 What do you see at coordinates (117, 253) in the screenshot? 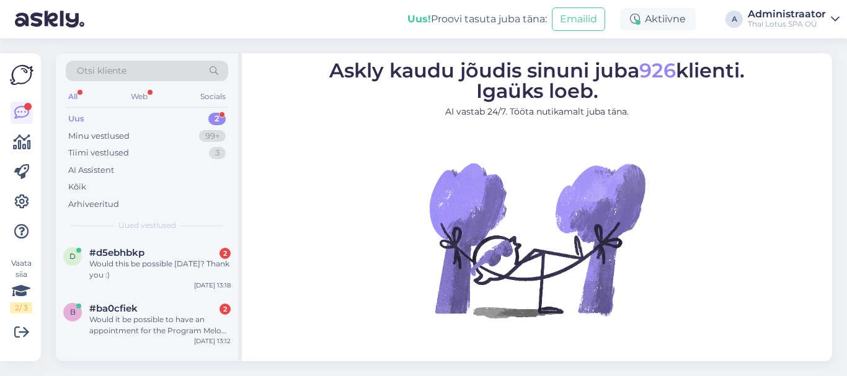
I see `span: #d5ebhbkp` at bounding box center [117, 253].